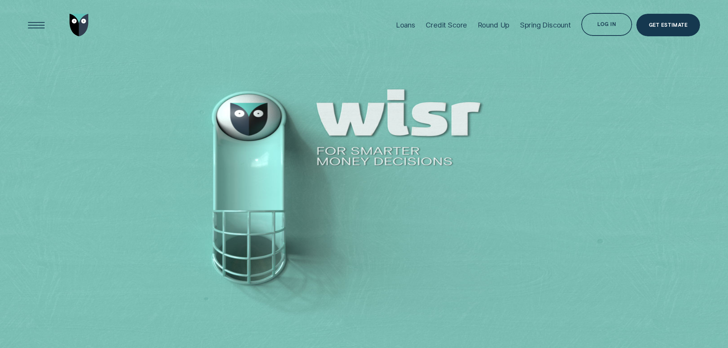 The image size is (728, 348). Describe the element at coordinates (405, 25) in the screenshot. I see `div: Loans` at that location.